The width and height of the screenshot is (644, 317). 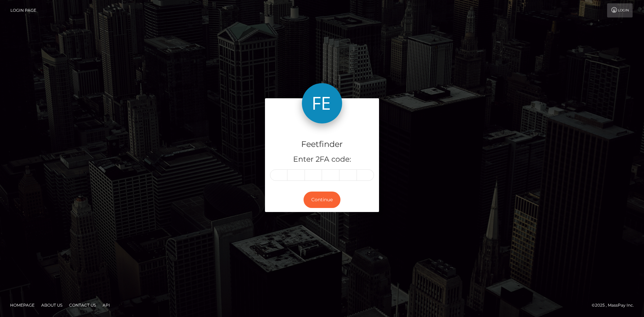 I want to click on a: Contact Us, so click(x=83, y=305).